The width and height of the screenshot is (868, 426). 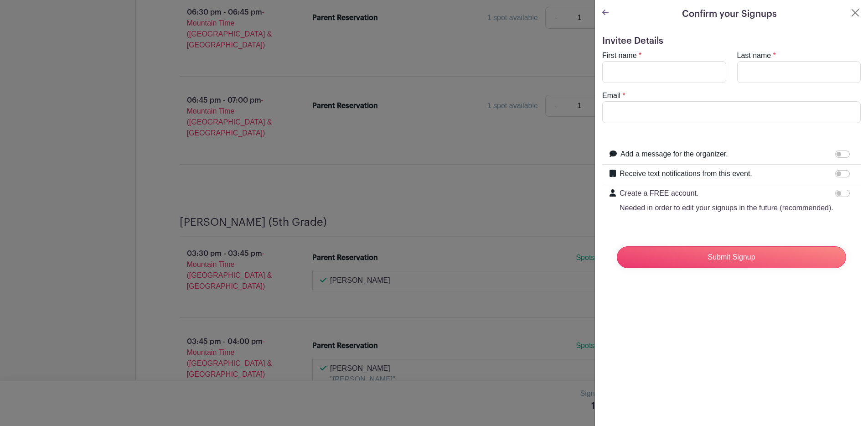 What do you see at coordinates (729, 14) in the screenshot?
I see `h5: Confirm your Signups` at bounding box center [729, 14].